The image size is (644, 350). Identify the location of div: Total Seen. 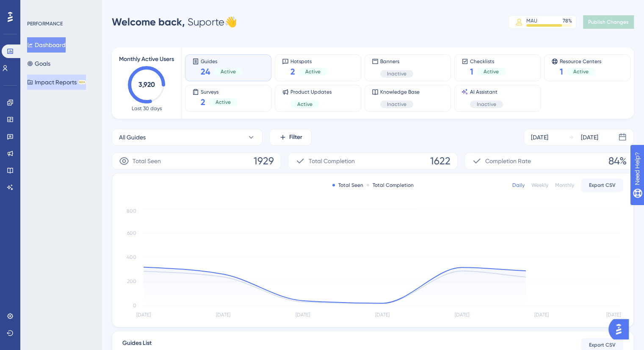
(348, 185).